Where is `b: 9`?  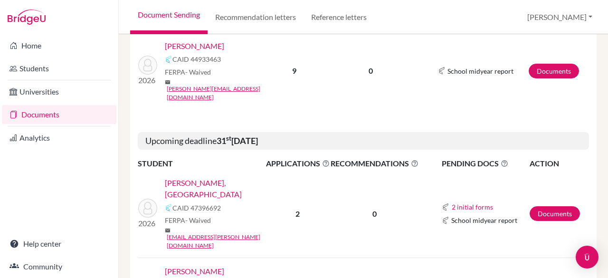
b: 9 is located at coordinates (294, 70).